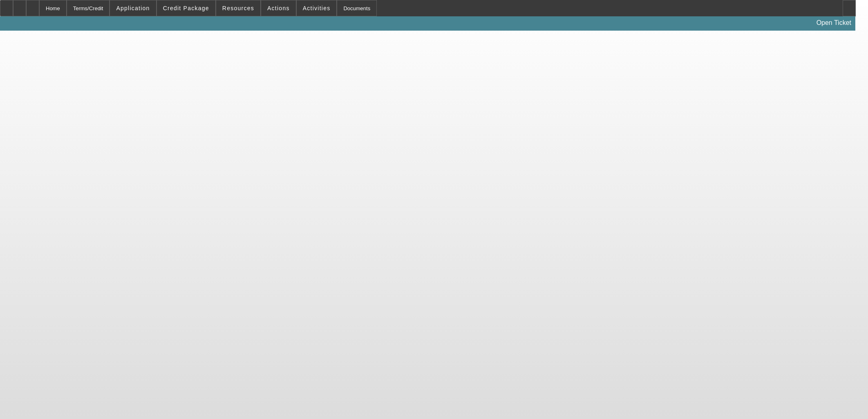  I want to click on span: Resources, so click(238, 8).